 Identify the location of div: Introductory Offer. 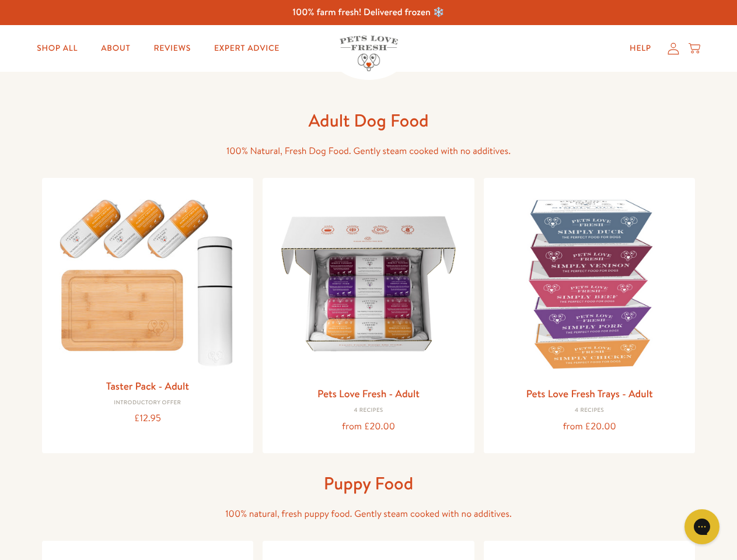
(148, 403).